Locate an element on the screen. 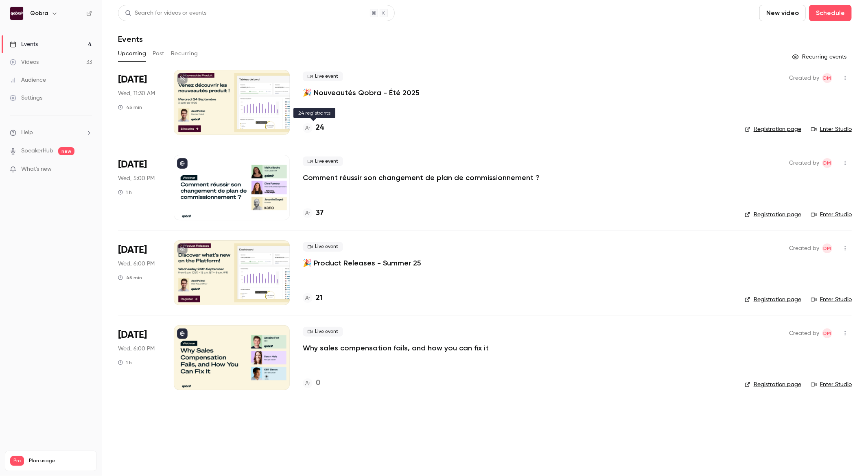  h6: Qobra is located at coordinates (39, 14).